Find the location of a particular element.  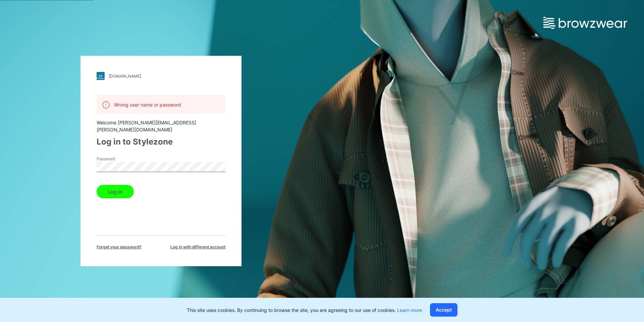

img: stylezone-logo.562084cfcfab977791bfbf7441f1a819.svg is located at coordinates (101, 76).